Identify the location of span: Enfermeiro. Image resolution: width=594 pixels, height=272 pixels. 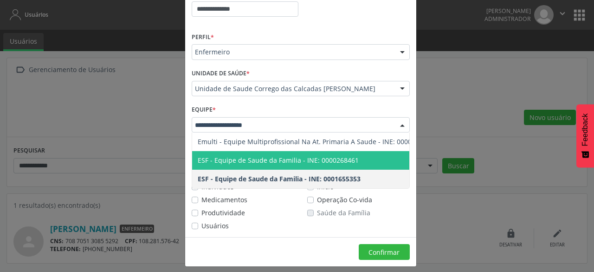
(293, 52).